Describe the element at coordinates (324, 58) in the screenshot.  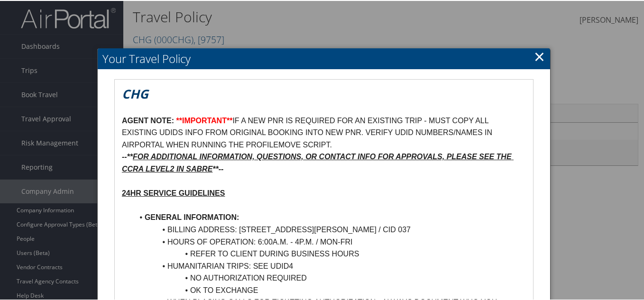
I see `h2: Your Travel Policy` at that location.